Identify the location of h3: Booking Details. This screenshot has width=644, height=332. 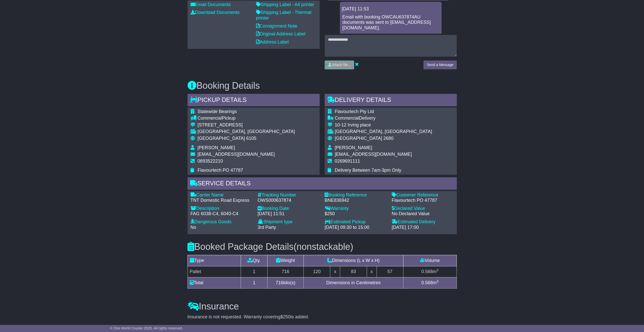
(322, 86).